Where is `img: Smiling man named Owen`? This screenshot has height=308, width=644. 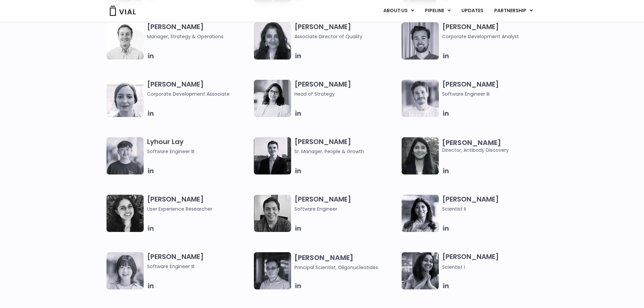 img: Smiling man named Owen is located at coordinates (273, 156).